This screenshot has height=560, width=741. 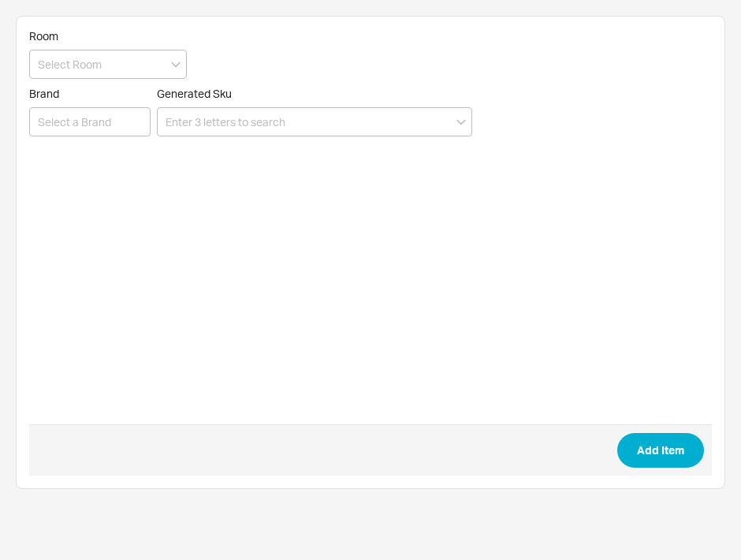 I want to click on input: Select a Brand, so click(x=89, y=121).